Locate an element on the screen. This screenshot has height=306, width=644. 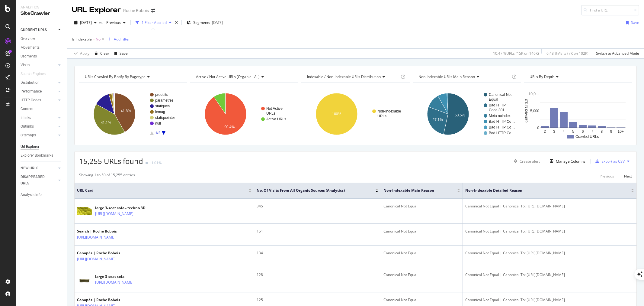
div: Roche Bobois is located at coordinates (136, 11).